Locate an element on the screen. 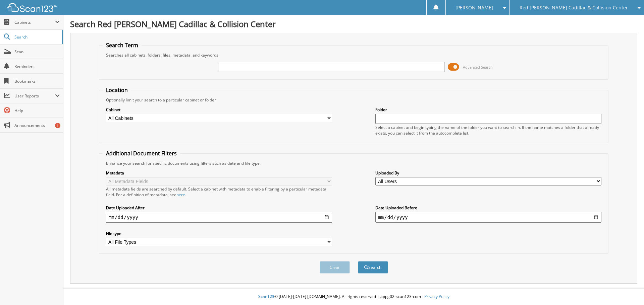 The height and width of the screenshot is (305, 644). label: Date Uploaded After is located at coordinates (219, 208).